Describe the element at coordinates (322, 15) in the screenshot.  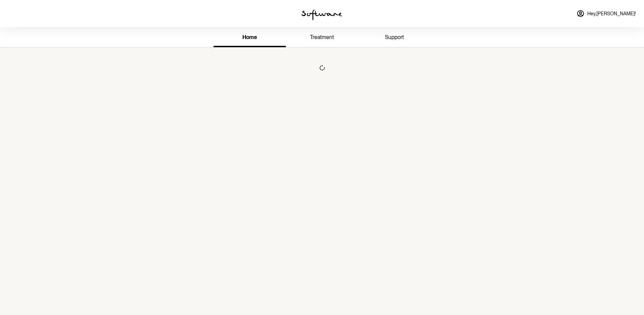
I see `img: software logo` at that location.